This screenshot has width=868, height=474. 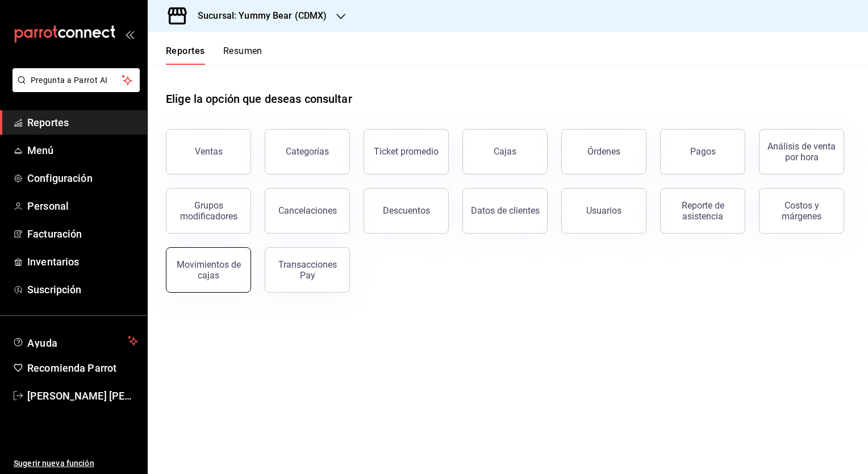 I want to click on button: Pregunta a Parrot AI, so click(x=76, y=80).